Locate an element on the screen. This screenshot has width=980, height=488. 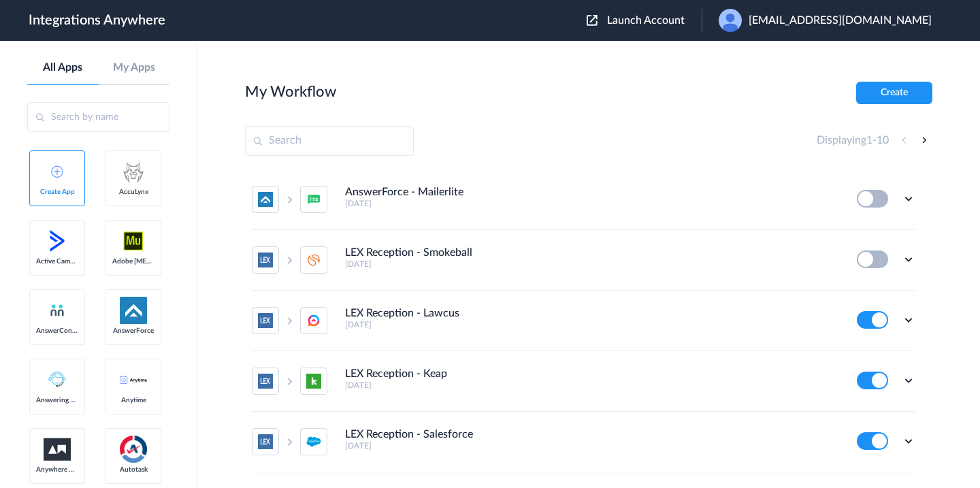
h4: Displaying - is located at coordinates (852, 140).